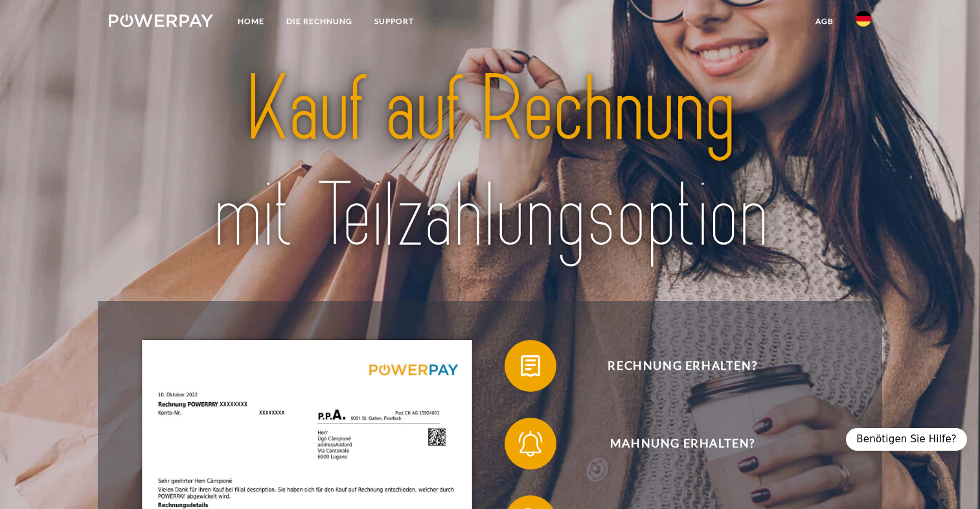 This screenshot has height=509, width=980. Describe the element at coordinates (824, 21) in the screenshot. I see `a: agb` at that location.